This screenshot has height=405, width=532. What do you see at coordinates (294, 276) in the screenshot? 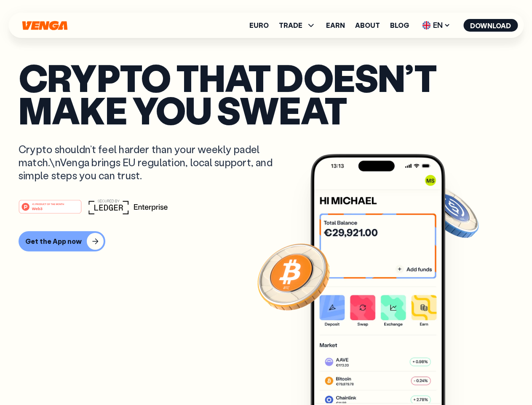
I see `img: Bitcoin` at bounding box center [294, 276].